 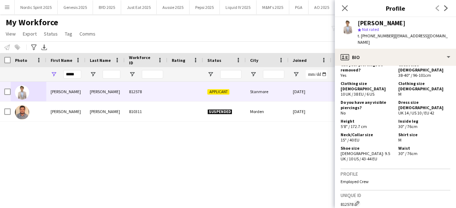 I want to click on a: View, so click(x=11, y=34).